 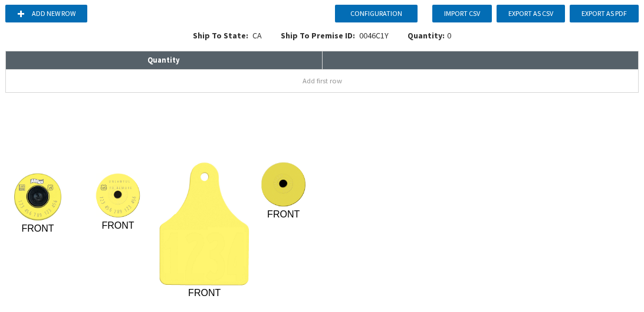 I want to click on tspan: E, so click(x=131, y=188).